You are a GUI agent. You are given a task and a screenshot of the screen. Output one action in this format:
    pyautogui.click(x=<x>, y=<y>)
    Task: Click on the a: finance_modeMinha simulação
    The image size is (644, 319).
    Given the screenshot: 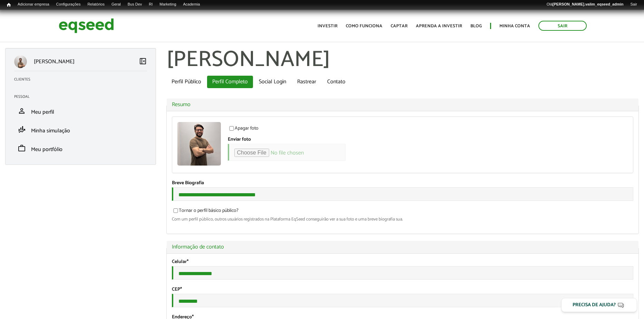 What is the action you would take?
    pyautogui.click(x=80, y=130)
    